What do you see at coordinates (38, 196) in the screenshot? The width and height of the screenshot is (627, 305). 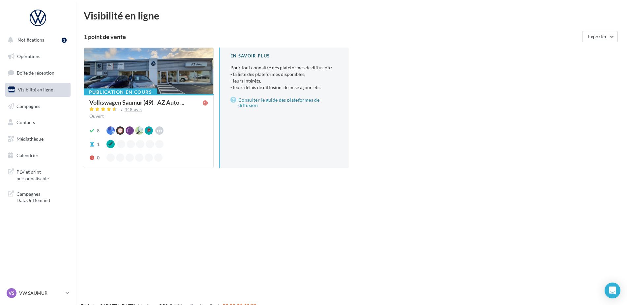 I see `a: Campagnes DataOnDemand` at bounding box center [38, 196].